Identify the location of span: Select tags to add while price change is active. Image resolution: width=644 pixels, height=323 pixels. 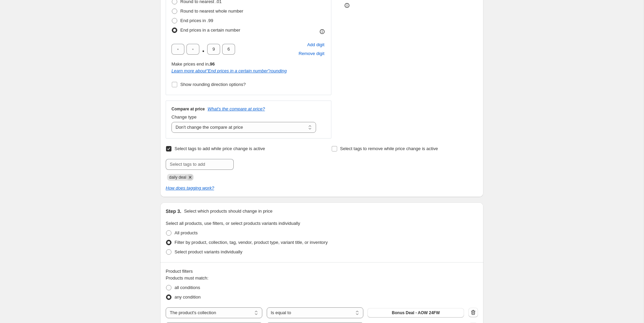
(220, 148).